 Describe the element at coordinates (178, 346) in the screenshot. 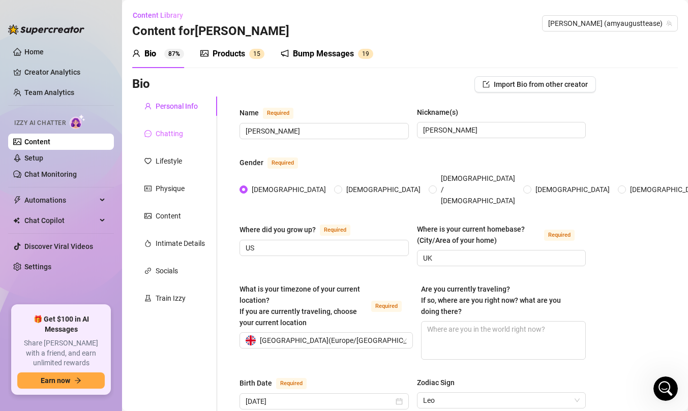

I see `span: News` at that location.